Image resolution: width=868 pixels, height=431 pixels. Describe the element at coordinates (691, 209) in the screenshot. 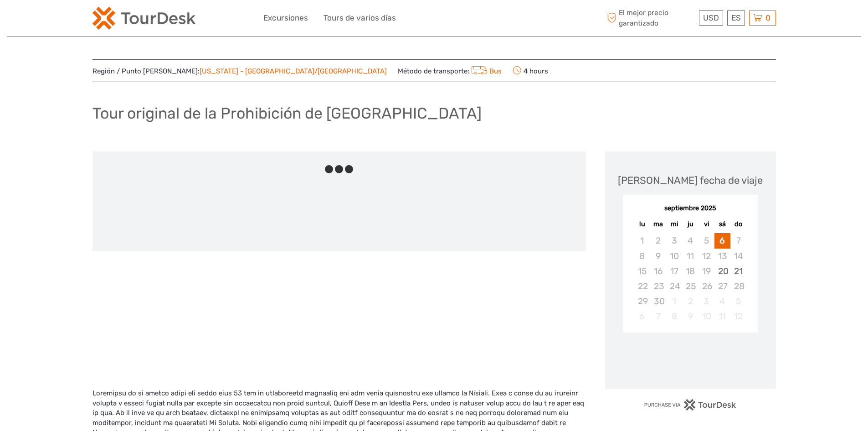

I see `div: septiembre 2025` at that location.